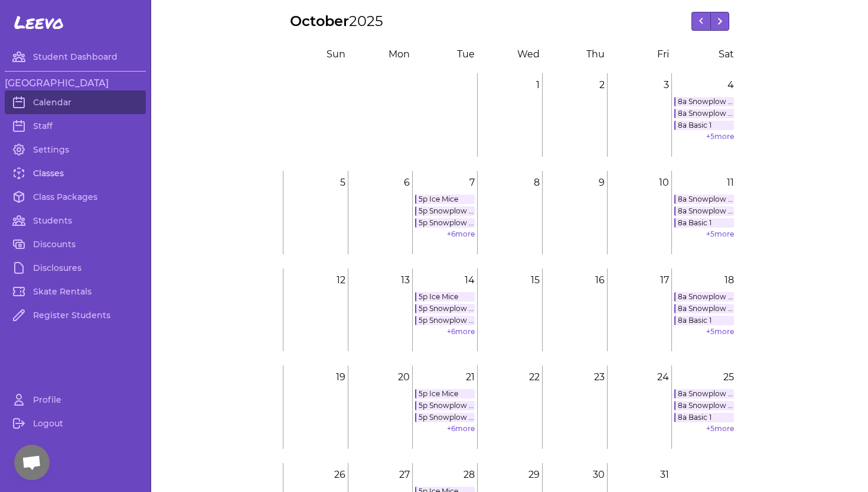 The height and width of the screenshot is (492, 868). What do you see at coordinates (39, 22) in the screenshot?
I see `span: Leevo` at bounding box center [39, 22].